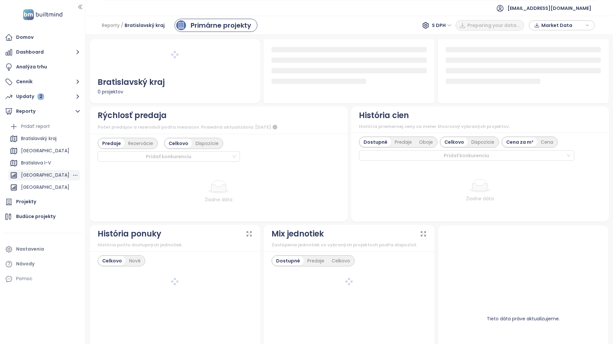 This screenshot has width=613, height=344. I want to click on div: História priemernej ceny za meter štvorcový vybraných projektov., so click(480, 126).